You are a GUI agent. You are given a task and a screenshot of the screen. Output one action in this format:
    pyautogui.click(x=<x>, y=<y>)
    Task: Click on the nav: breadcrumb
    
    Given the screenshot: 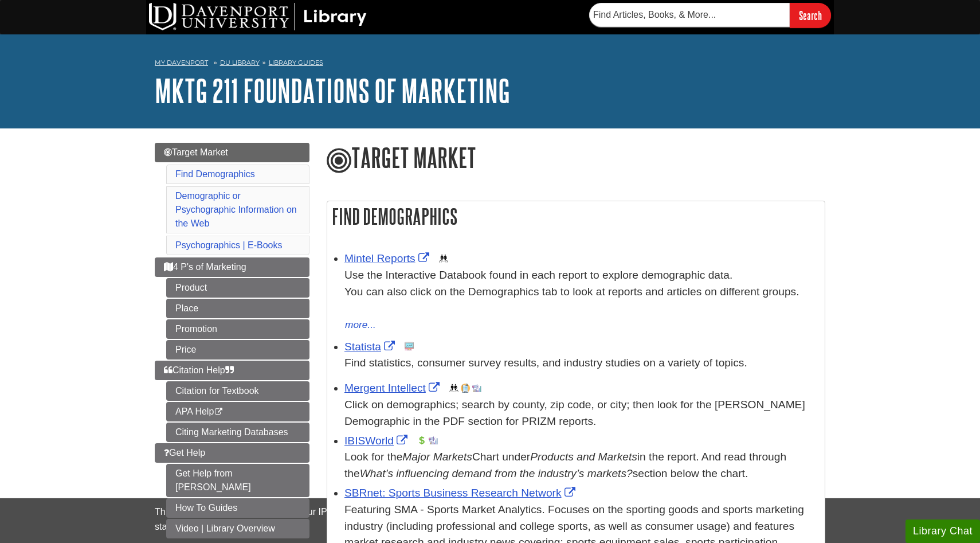 What is the action you would take?
    pyautogui.click(x=490, y=64)
    